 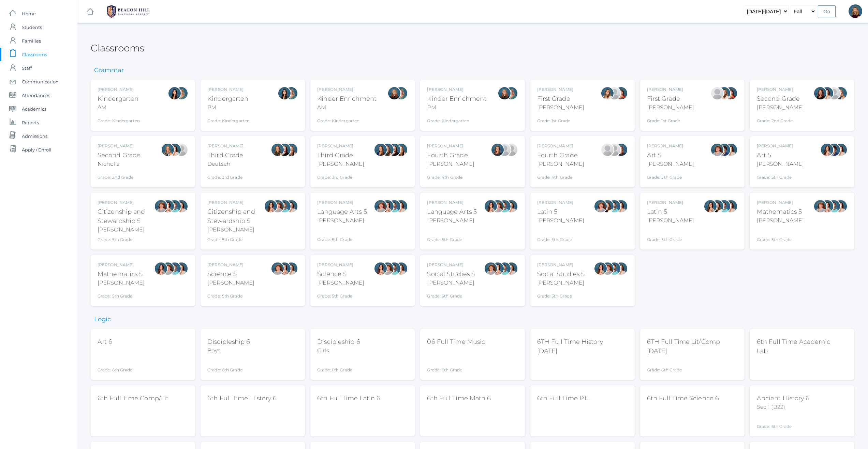 I want to click on div: Jaimie Watson, so click(x=614, y=94).